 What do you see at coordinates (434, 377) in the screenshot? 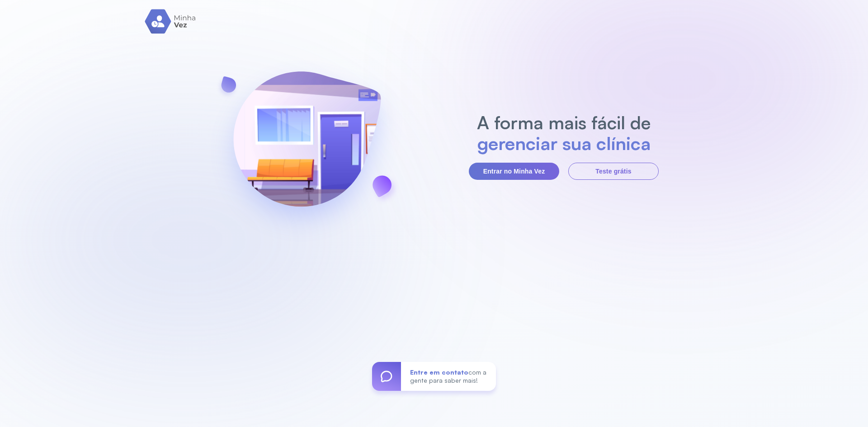
I see `a: Entre em contatocom a gente para saber mais!` at bounding box center [434, 377].